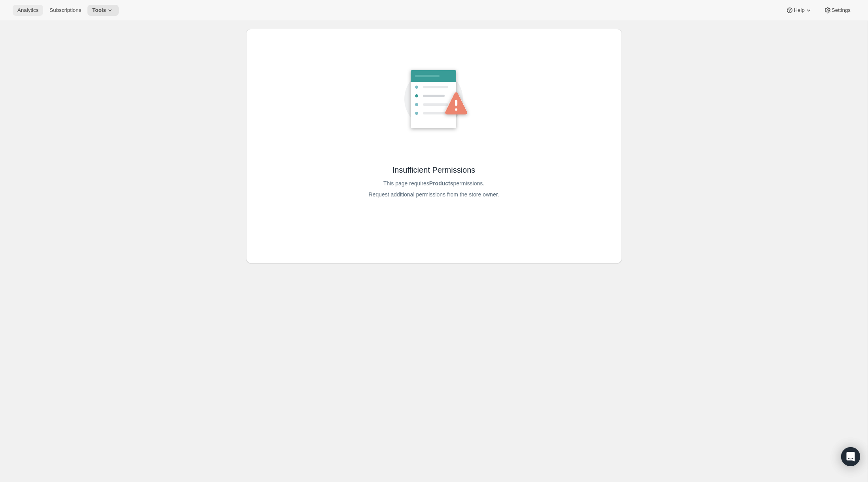 The width and height of the screenshot is (868, 482). I want to click on button: Tools, so click(102, 10).